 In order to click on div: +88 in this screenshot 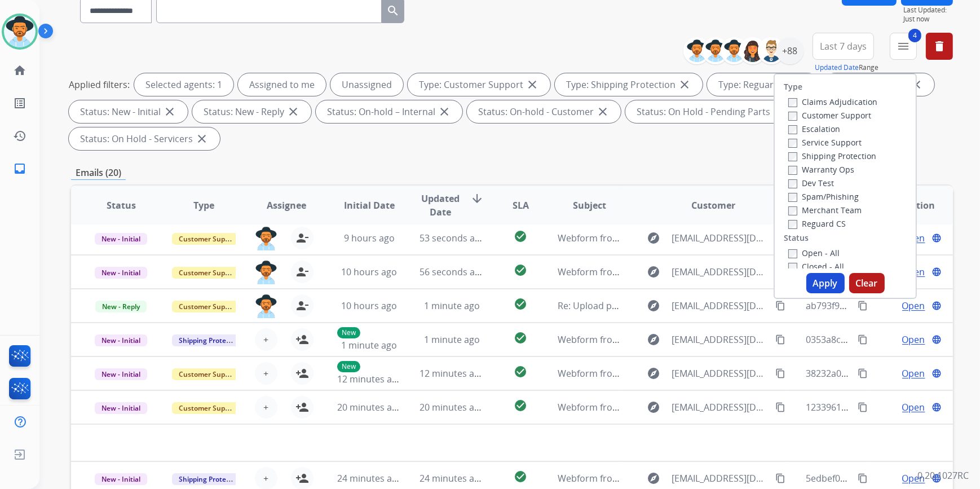, I will do `click(790, 51)`.